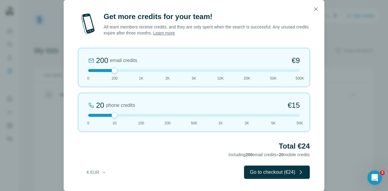 Image resolution: width=388 pixels, height=191 pixels. I want to click on button: € EUR, so click(96, 172).